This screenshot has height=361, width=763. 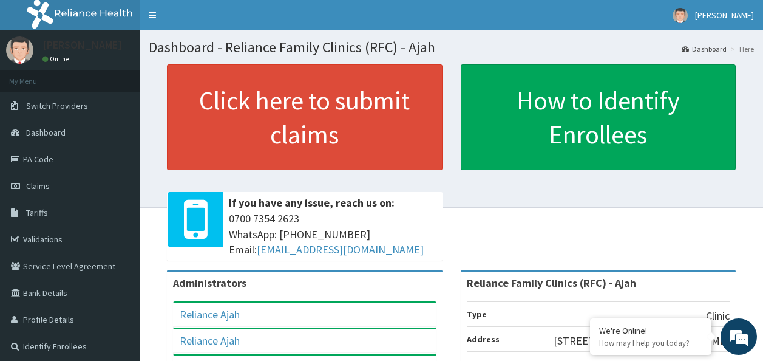 What do you see at coordinates (477, 314) in the screenshot?
I see `b: Type` at bounding box center [477, 314].